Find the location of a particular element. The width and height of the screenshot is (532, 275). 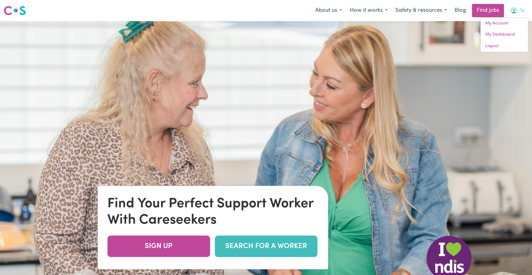

a: Careseekers logo is located at coordinates (15, 11).